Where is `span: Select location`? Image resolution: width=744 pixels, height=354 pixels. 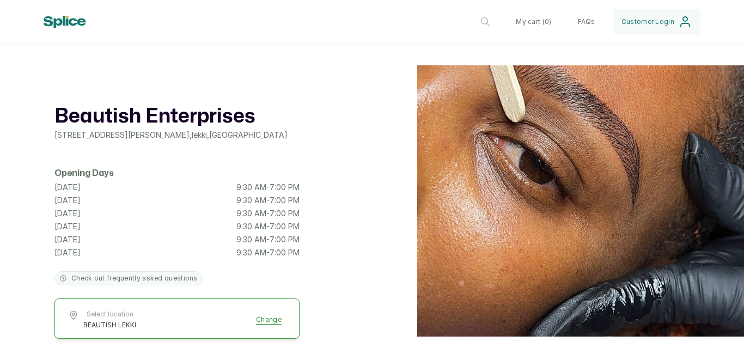
span: Select location is located at coordinates (110, 314).